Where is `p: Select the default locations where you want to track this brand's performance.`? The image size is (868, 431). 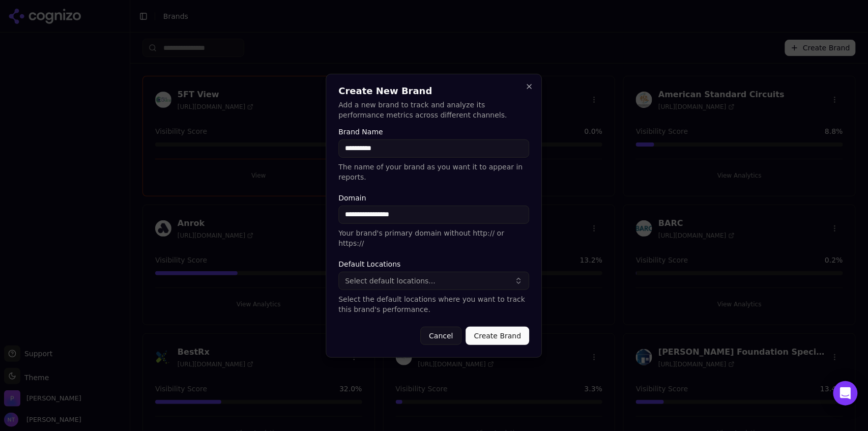 p: Select the default locations where you want to track this brand's performance. is located at coordinates (434, 305).